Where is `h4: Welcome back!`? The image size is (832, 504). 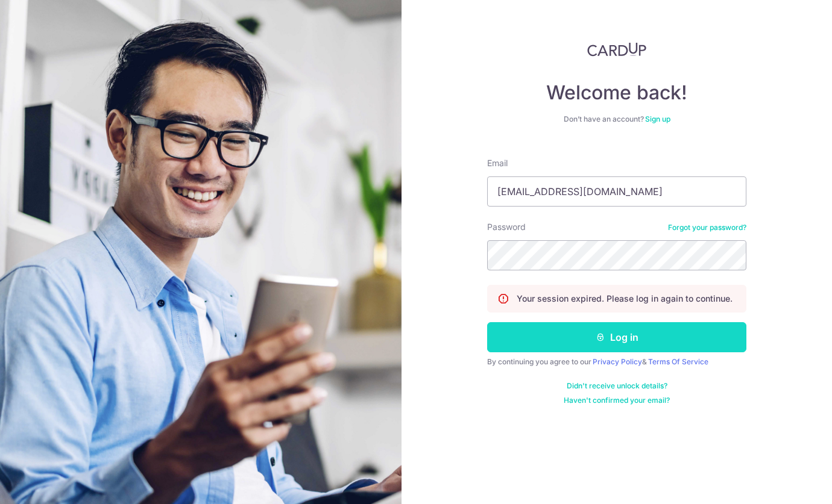
h4: Welcome back! is located at coordinates (617, 93).